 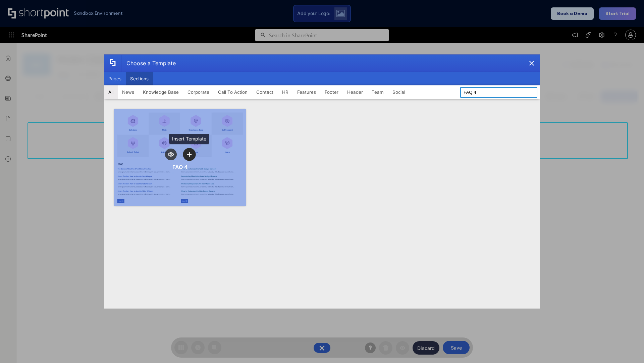 I want to click on button: News, so click(x=128, y=92).